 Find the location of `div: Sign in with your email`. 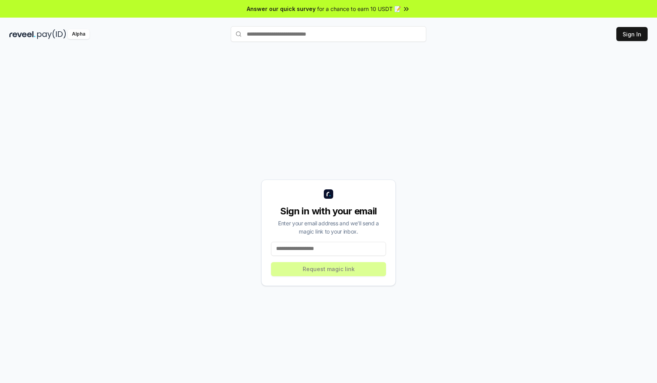

div: Sign in with your email is located at coordinates (328, 211).